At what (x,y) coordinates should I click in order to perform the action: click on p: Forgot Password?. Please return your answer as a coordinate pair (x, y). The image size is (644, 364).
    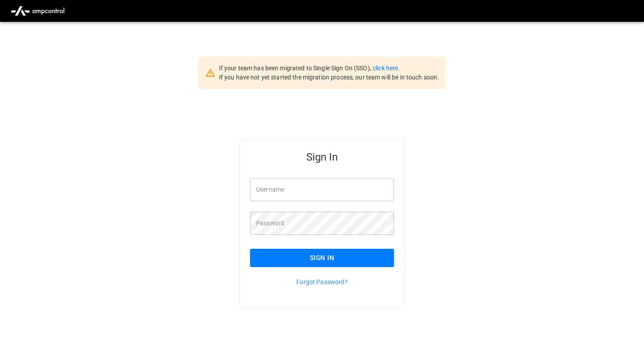
    Looking at the image, I should click on (322, 282).